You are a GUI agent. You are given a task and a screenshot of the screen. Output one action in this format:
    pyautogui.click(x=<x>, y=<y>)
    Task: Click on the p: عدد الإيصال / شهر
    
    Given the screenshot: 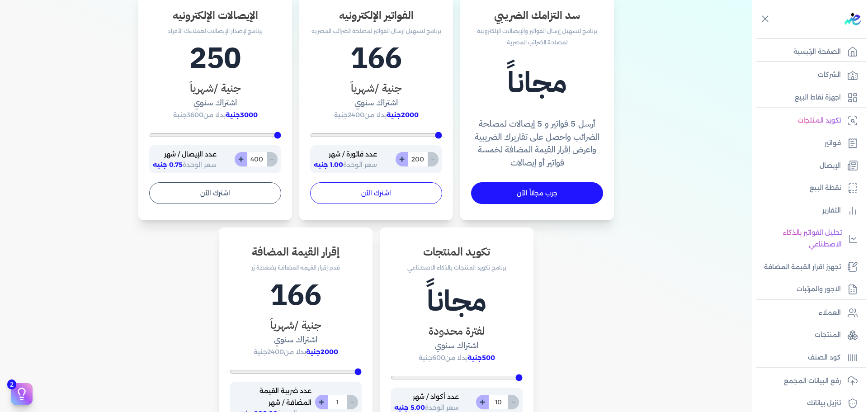 What is the action you would take?
    pyautogui.click(x=184, y=155)
    